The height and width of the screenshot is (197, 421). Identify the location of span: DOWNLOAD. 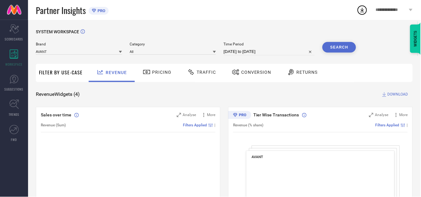
(399, 95).